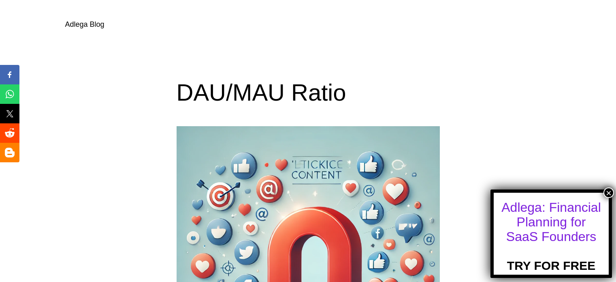  I want to click on div: Adlega: Financial Planning for SaaS Founders, so click(551, 222).